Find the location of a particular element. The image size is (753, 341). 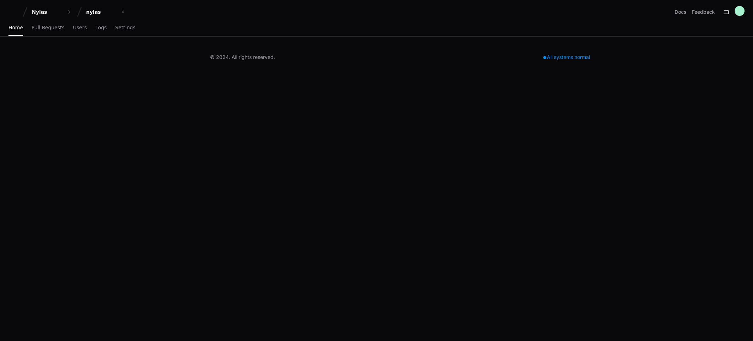

div: Nylas is located at coordinates (47, 12).